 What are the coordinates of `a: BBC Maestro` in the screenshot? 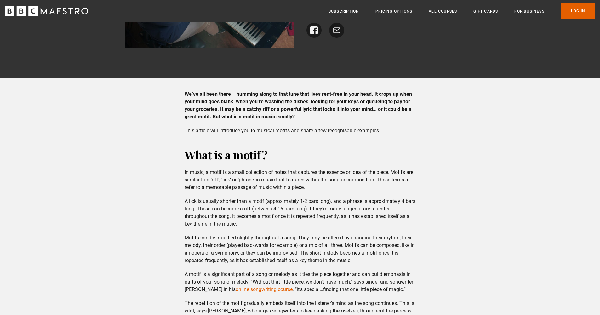 It's located at (46, 11).